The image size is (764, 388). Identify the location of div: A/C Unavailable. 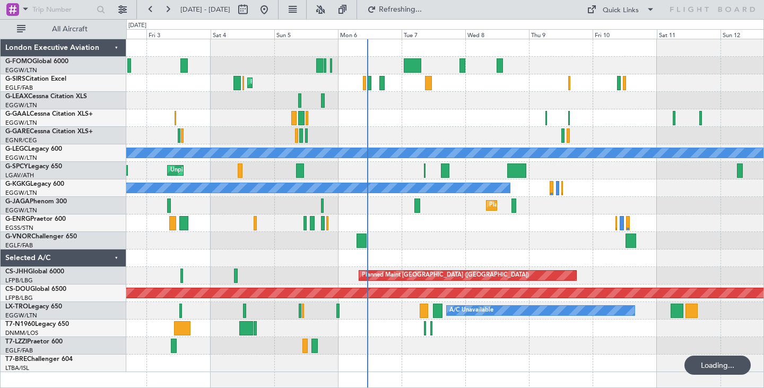
(471, 310).